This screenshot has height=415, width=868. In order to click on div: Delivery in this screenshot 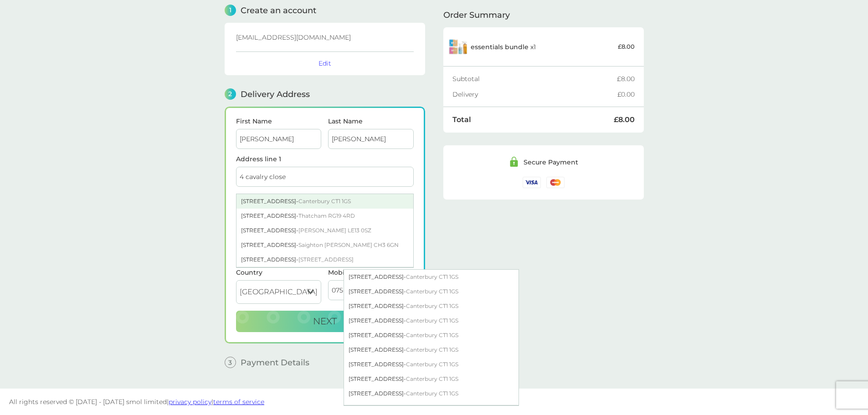, I will do `click(535, 94)`.